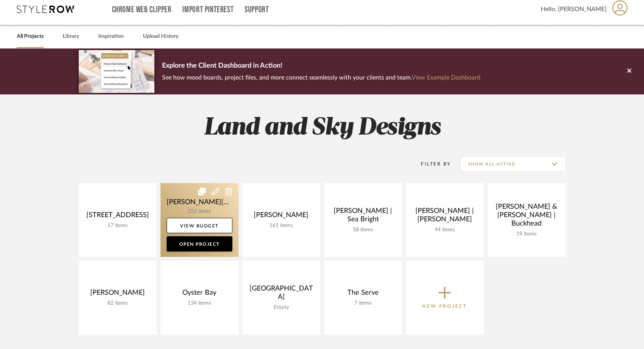 The image size is (644, 349). I want to click on div: 134 items, so click(200, 303).